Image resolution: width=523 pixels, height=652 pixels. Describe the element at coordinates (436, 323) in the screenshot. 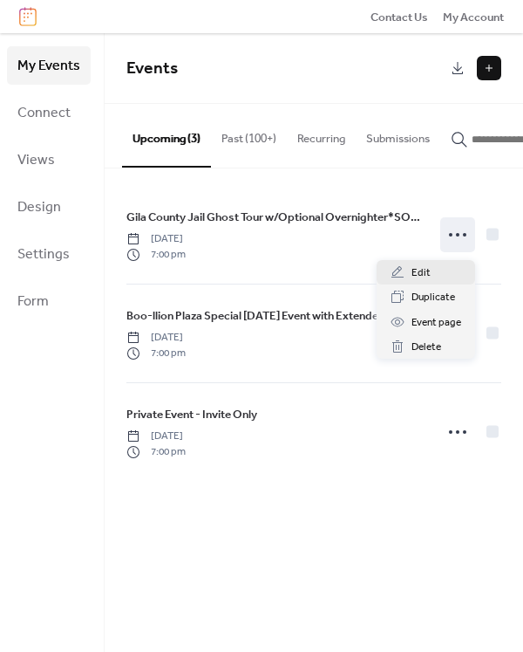

I see `span: Event page` at that location.